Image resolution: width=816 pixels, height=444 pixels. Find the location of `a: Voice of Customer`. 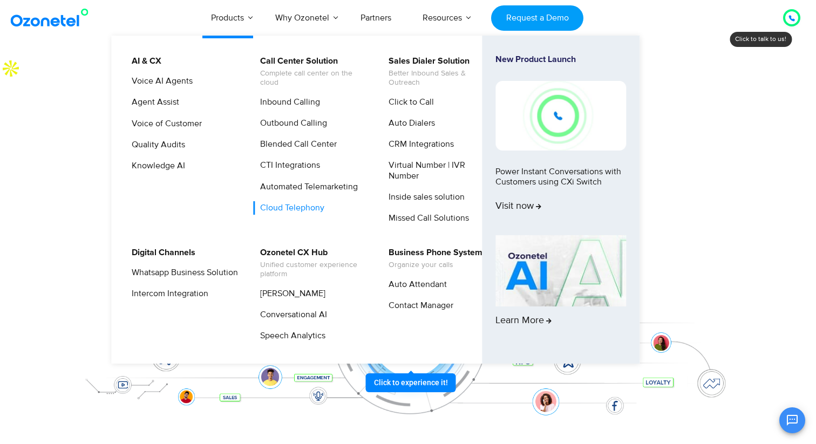

a: Voice of Customer is located at coordinates (164, 124).